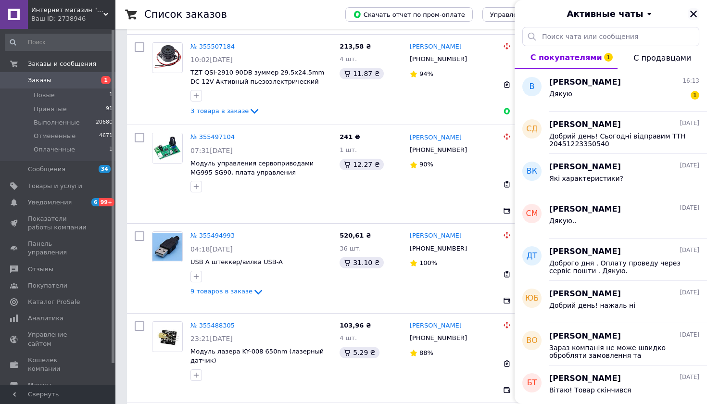 This screenshot has height=404, width=707. I want to click on span: 99+, so click(107, 202).